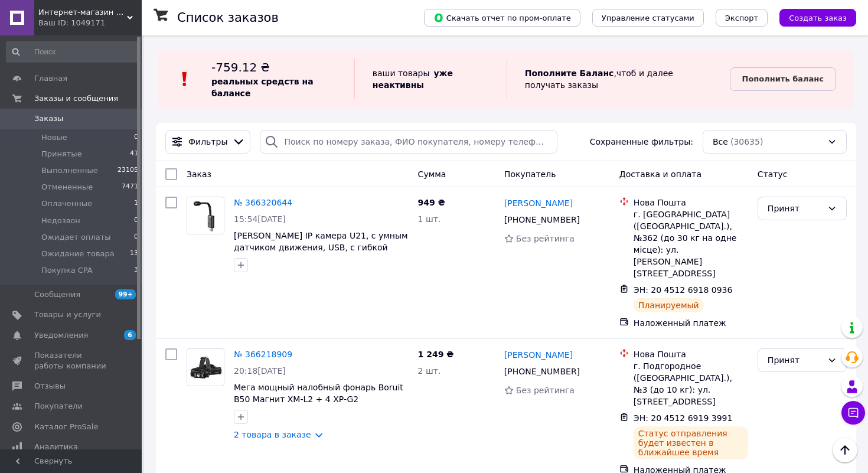 The width and height of the screenshot is (868, 473). I want to click on a: Создать заказ, so click(812, 17).